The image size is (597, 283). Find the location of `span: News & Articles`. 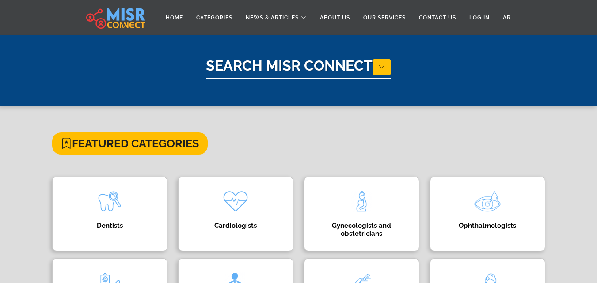

span: News & Articles is located at coordinates (272, 18).